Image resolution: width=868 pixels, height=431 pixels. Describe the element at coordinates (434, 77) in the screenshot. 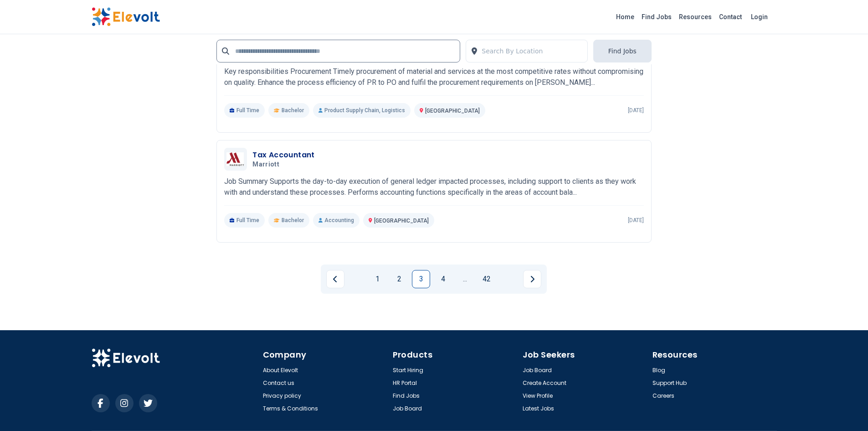

I see `p: Key responsibilities Procurement Timely procurement of material and services at the most competit...` at that location.